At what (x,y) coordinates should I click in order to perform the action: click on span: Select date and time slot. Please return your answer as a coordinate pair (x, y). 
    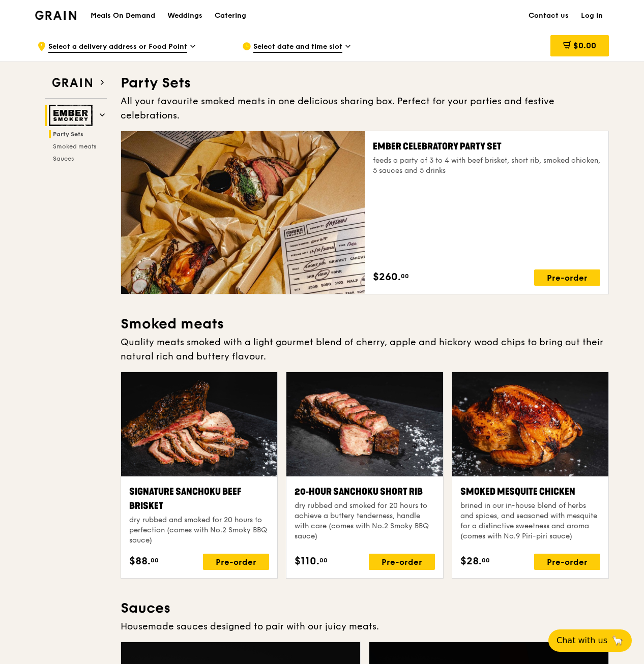
    Looking at the image, I should click on (297, 47).